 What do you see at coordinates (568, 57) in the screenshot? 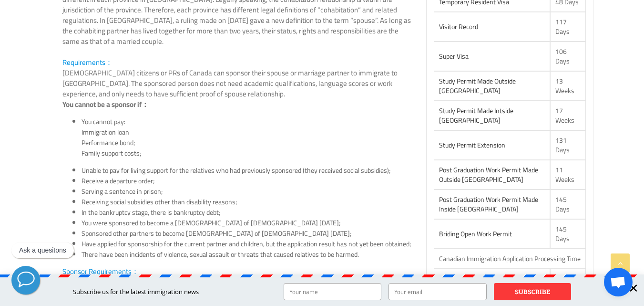
I see `td: 106 Days` at bounding box center [568, 57].